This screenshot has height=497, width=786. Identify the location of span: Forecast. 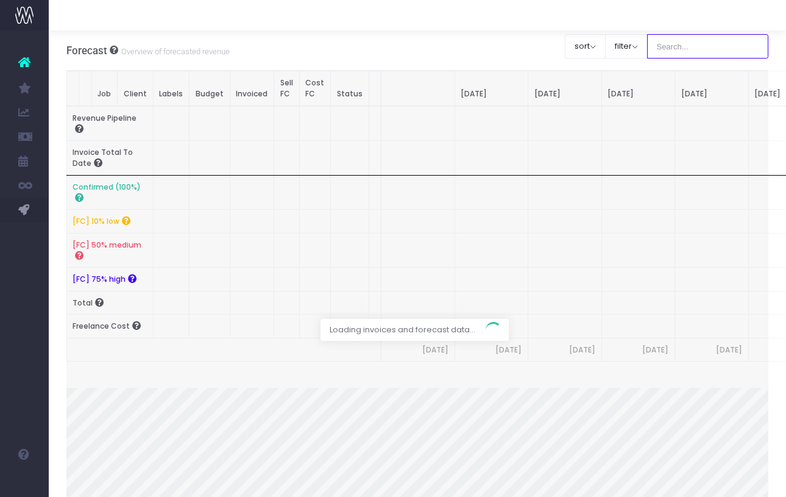
(87, 51).